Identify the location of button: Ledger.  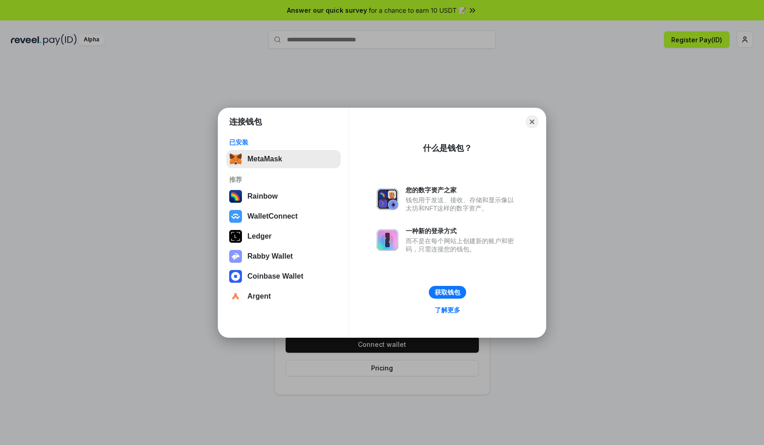
(283, 236).